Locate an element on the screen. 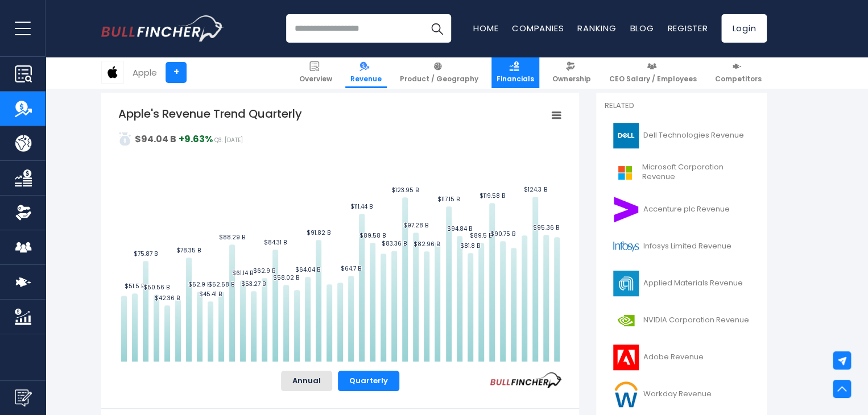 The width and height of the screenshot is (868, 415). text: $91.82 B is located at coordinates (319, 233).